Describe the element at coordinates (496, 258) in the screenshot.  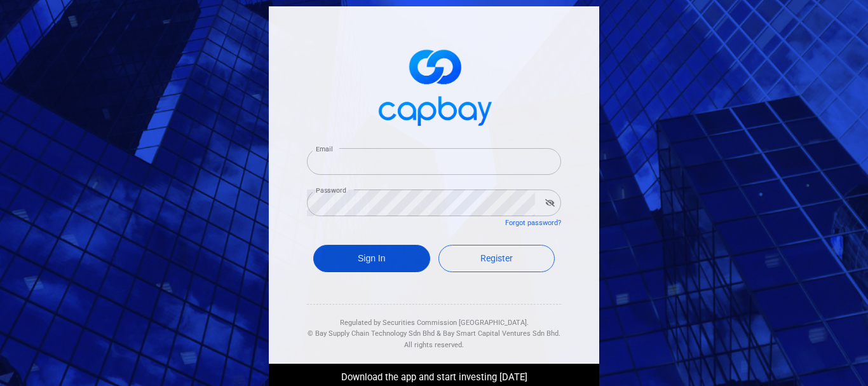
I see `span: Register` at that location.